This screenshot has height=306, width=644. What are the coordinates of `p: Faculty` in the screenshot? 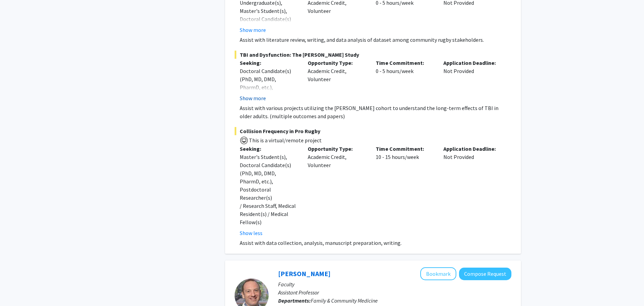 It's located at (395, 284).